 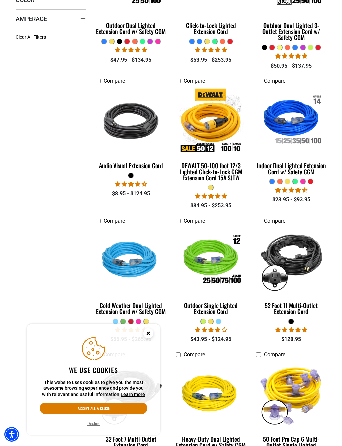 I want to click on img: Outdoor Single Lighted Extension Cord, so click(x=211, y=261).